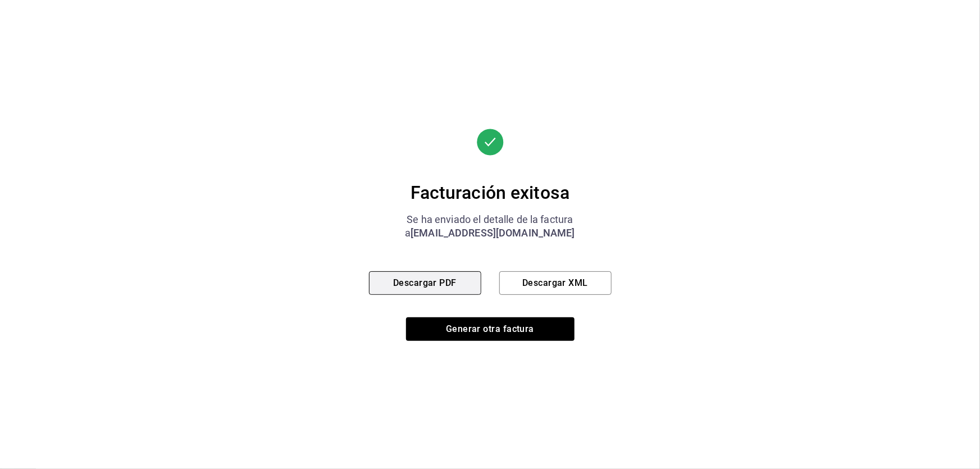  Describe the element at coordinates (490, 329) in the screenshot. I see `button: Generar otra factura` at that location.